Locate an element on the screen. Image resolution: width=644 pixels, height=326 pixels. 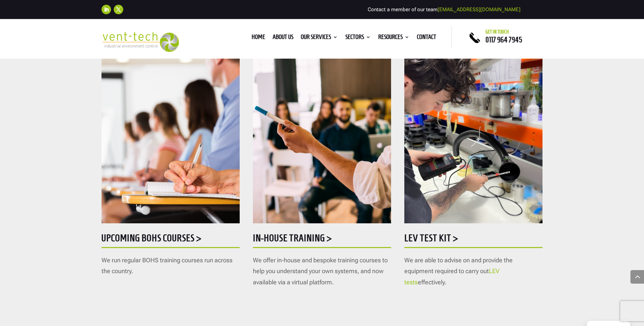
span: Get in touch is located at coordinates (497, 32).